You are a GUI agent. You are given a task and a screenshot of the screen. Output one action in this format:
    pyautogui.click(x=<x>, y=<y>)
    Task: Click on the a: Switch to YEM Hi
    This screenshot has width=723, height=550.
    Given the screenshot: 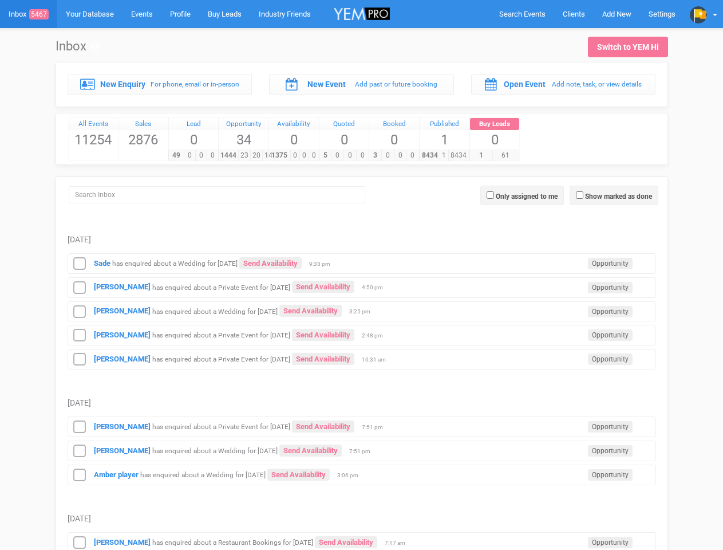 What is the action you would take?
    pyautogui.click(x=628, y=47)
    